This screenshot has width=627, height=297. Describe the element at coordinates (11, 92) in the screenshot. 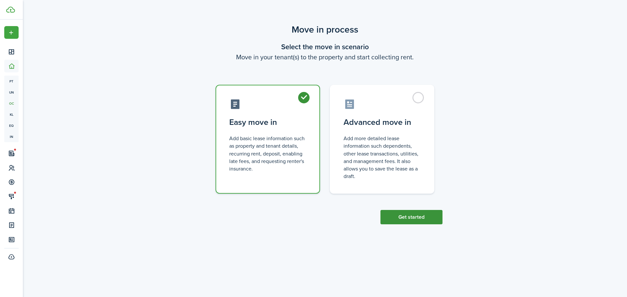

I see `span: un` at that location.